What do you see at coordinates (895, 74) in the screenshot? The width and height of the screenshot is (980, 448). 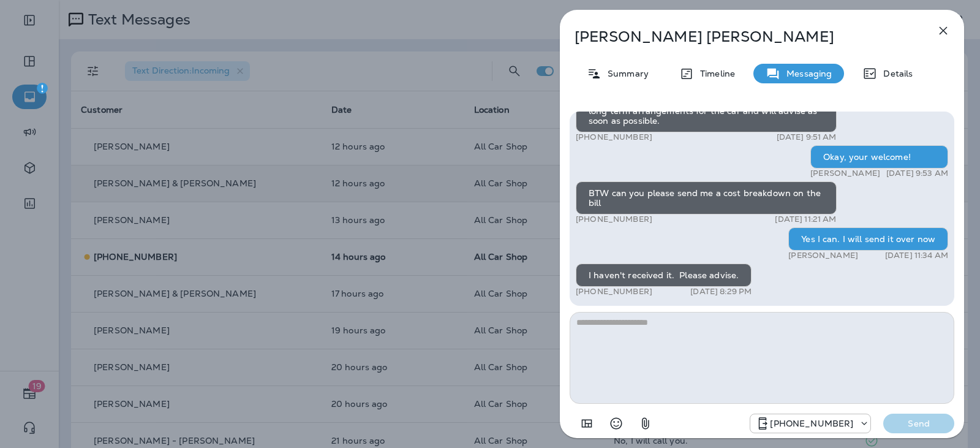 I see `p: Details` at bounding box center [895, 74].